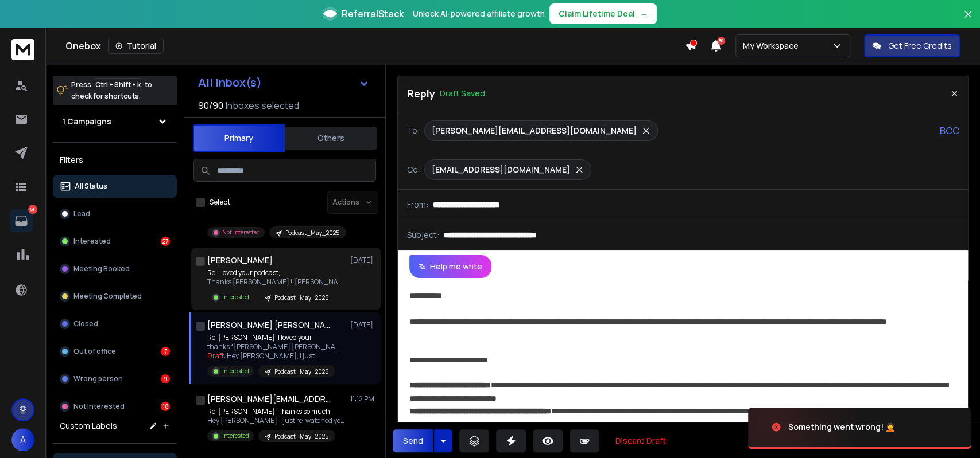 The height and width of the screenshot is (458, 980). What do you see at coordinates (423, 235) in the screenshot?
I see `p: Subject:` at bounding box center [423, 235].